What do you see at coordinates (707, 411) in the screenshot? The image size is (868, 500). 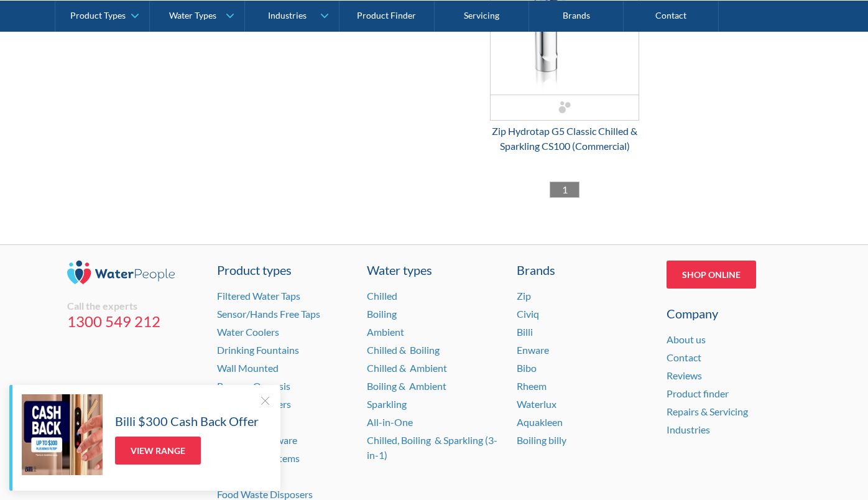 I see `a: Repairs & Servicing` at bounding box center [707, 411].